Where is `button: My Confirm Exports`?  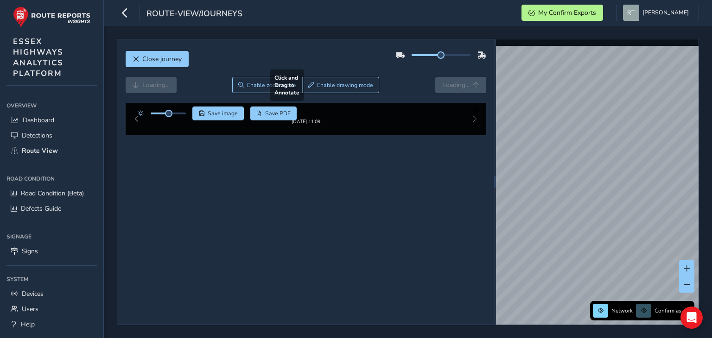
button: My Confirm Exports is located at coordinates (562, 13).